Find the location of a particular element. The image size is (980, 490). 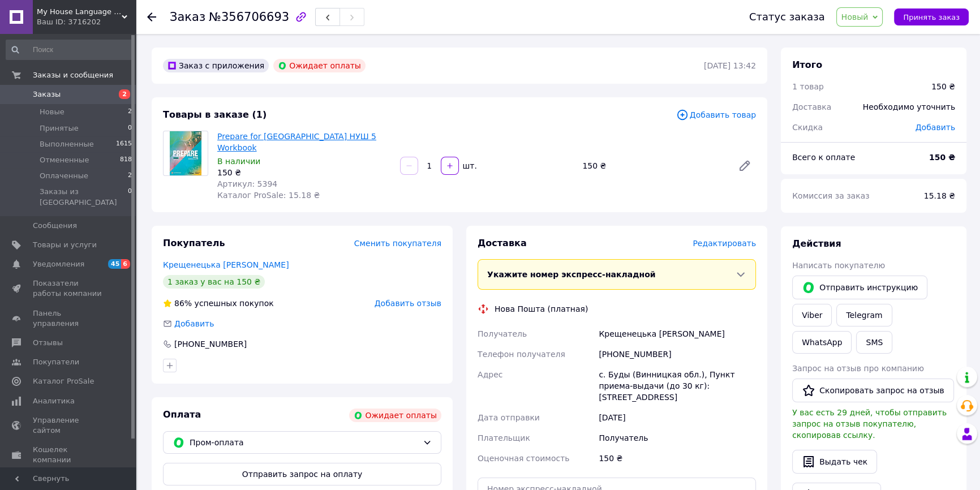

a: WhatsApp is located at coordinates (822, 343).